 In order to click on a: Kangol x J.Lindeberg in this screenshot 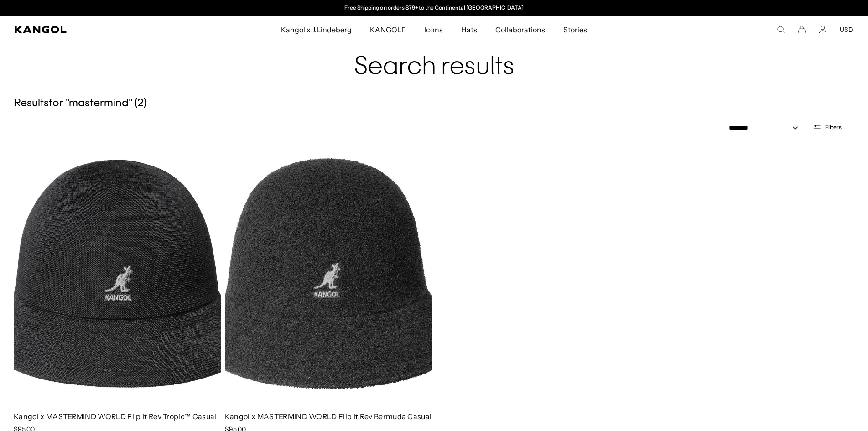, I will do `click(317, 29)`.